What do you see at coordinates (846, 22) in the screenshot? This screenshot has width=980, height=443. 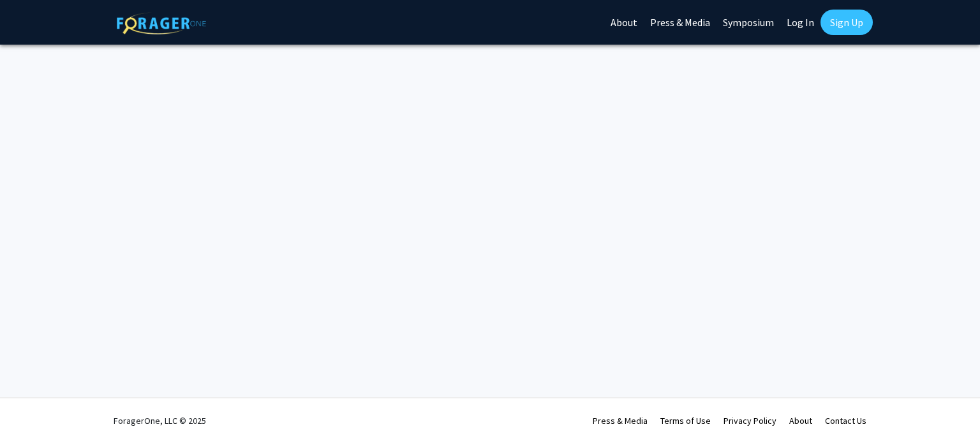 I see `a: Sign Up` at bounding box center [846, 22].